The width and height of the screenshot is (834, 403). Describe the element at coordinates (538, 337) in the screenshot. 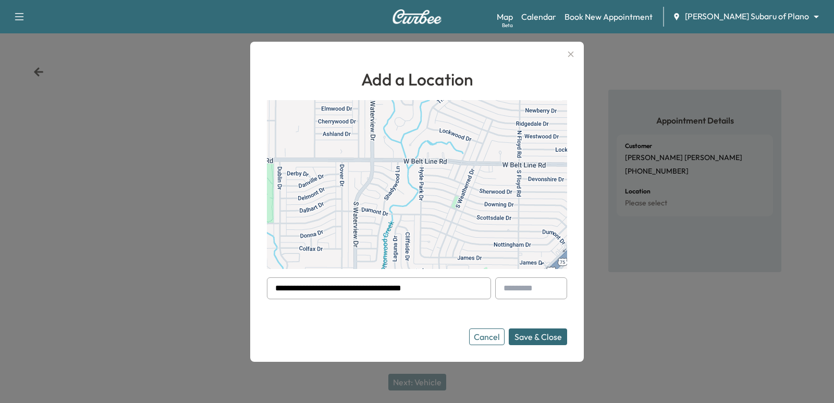

I see `button: Save & Close` at that location.